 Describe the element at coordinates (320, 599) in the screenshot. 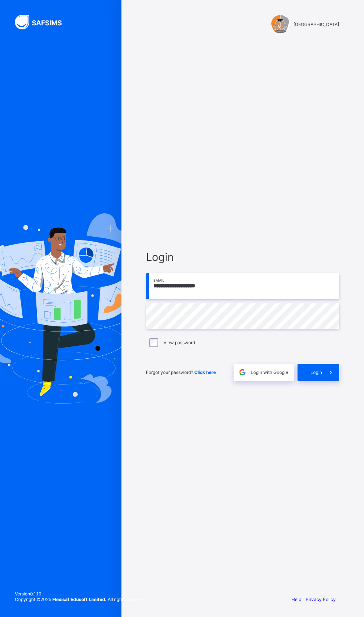

I see `a: Privacy Policy` at that location.